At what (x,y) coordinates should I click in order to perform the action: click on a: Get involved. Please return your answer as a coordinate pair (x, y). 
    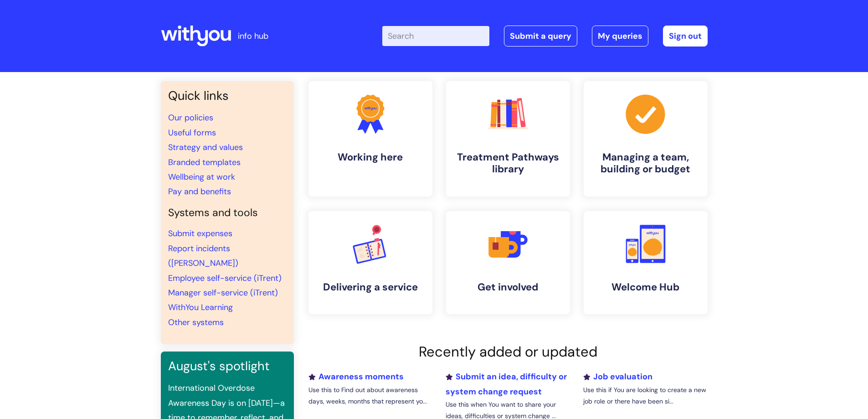
    Looking at the image, I should click on (508, 262).